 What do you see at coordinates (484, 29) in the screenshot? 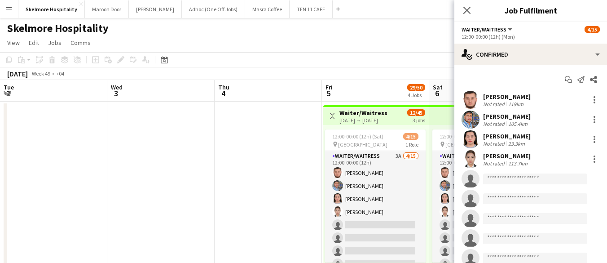
I see `span: Waiter/Waitress` at bounding box center [484, 29].